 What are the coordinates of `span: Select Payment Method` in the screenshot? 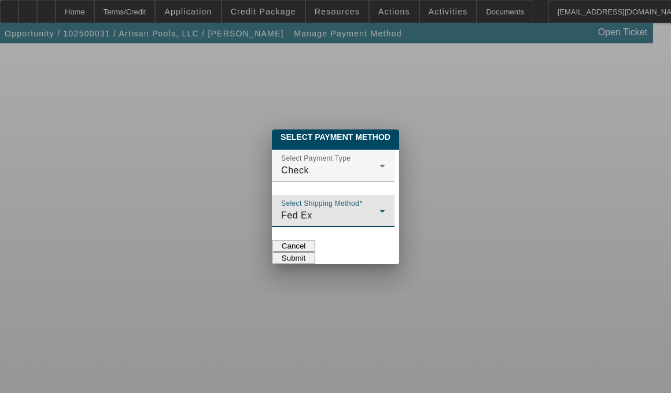 It's located at (336, 137).